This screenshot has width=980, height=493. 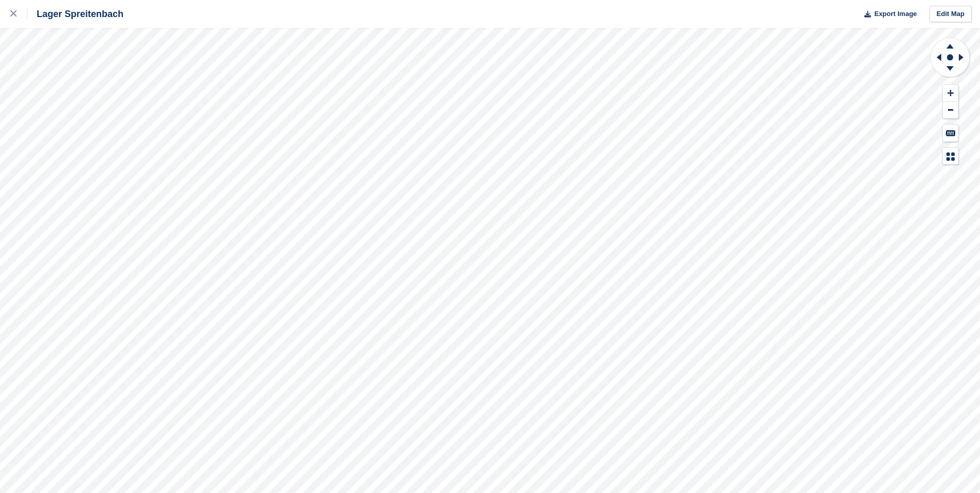 What do you see at coordinates (76, 14) in the screenshot?
I see `div: Lager Spreitenbach` at bounding box center [76, 14].